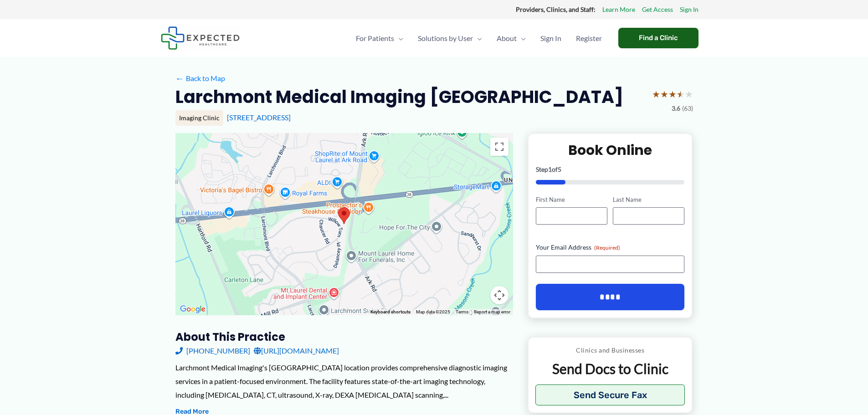 Image resolution: width=868 pixels, height=415 pixels. I want to click on h3: About this practice, so click(344, 337).